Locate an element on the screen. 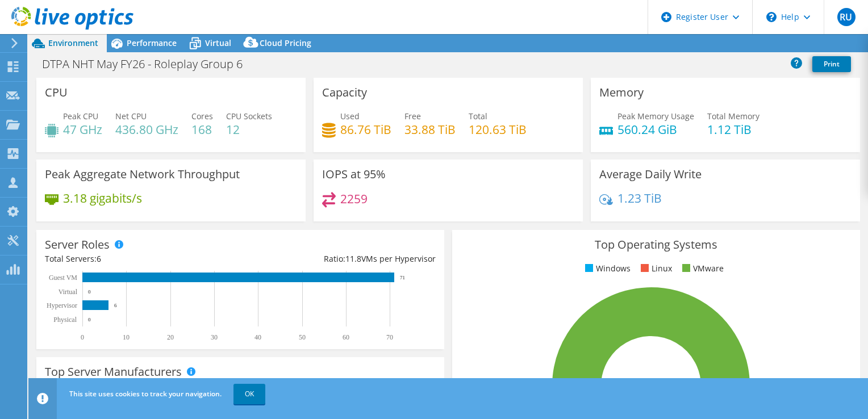  span: RU is located at coordinates (846, 17).